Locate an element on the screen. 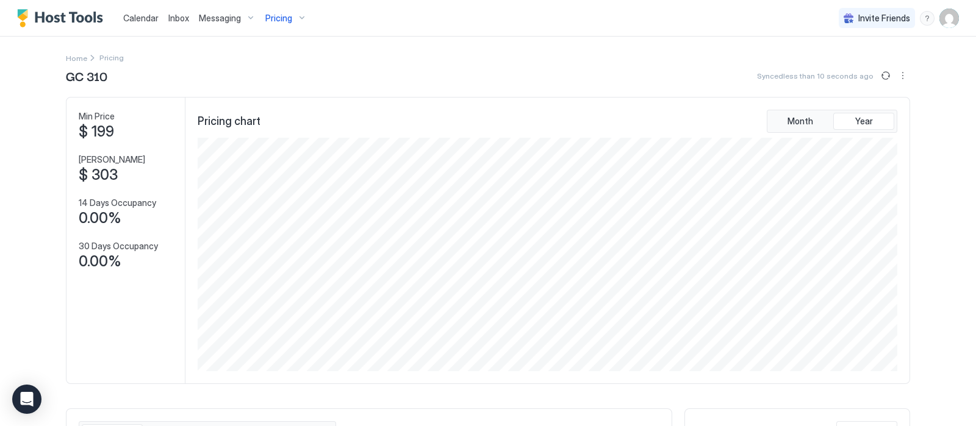  button: Year is located at coordinates (864, 121).